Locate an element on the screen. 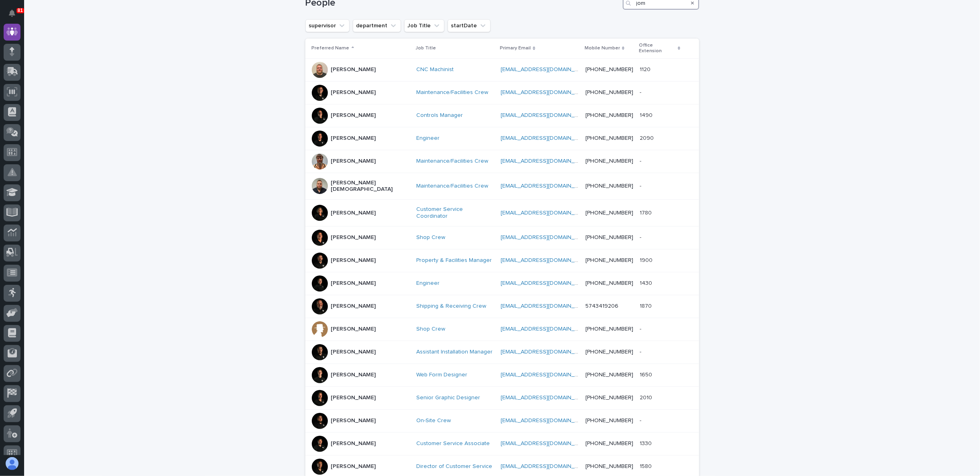 This screenshot has height=476, width=980. p: Mobile Number is located at coordinates (602, 48).